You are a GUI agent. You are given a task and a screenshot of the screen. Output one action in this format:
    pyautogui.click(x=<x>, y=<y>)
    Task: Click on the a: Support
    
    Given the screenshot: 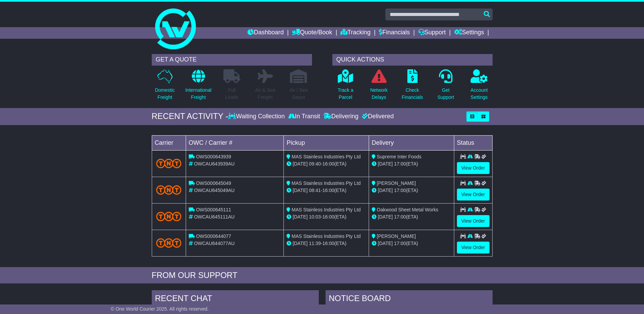 What is the action you would take?
    pyautogui.click(x=432, y=33)
    